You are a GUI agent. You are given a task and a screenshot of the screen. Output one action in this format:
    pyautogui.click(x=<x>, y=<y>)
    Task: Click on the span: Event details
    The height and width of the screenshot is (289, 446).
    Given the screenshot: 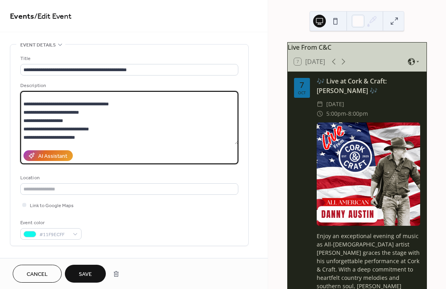 What is the action you would take?
    pyautogui.click(x=38, y=45)
    